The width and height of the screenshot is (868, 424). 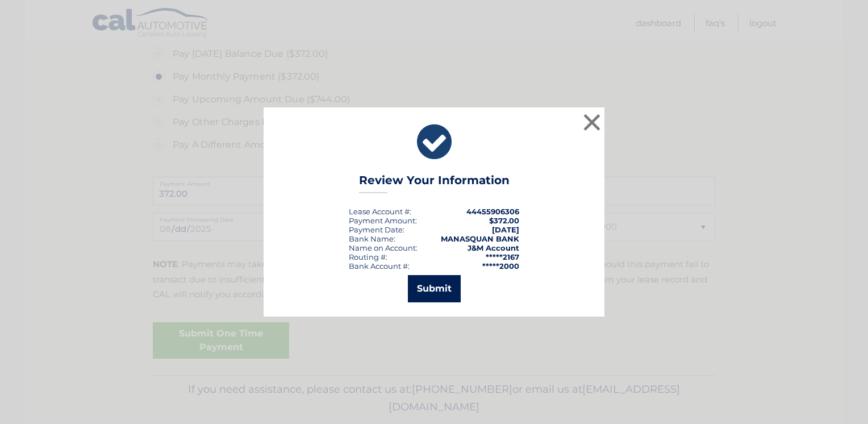 I want to click on strong: 44455906306, so click(x=493, y=212).